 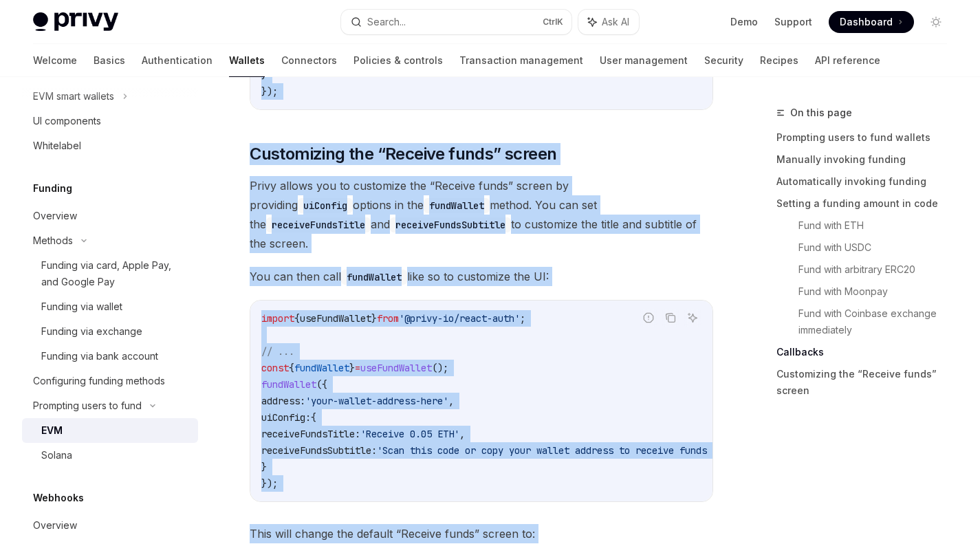 I want to click on a: Configuring funding methods, so click(x=110, y=381).